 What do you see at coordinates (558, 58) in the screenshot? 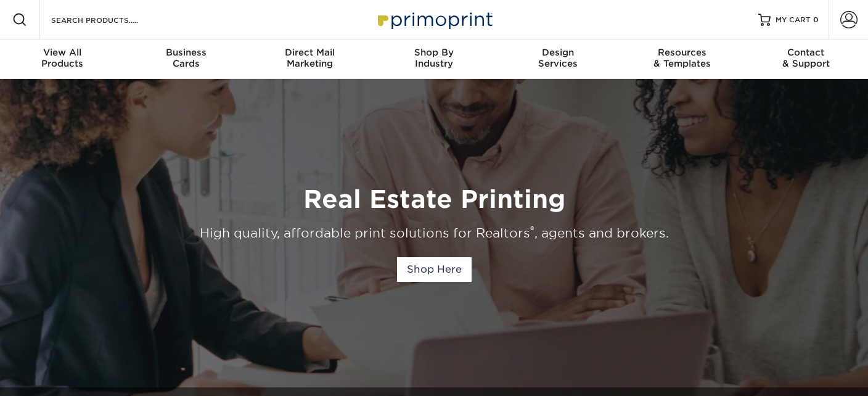
I see `div: Services` at bounding box center [558, 58].